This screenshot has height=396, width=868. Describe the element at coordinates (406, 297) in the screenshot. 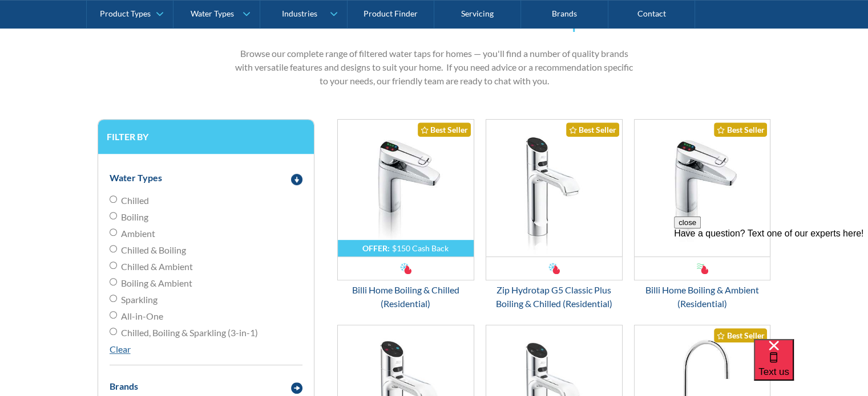

I see `div: Billi Home Boiling & Chilled (Residential)` at that location.